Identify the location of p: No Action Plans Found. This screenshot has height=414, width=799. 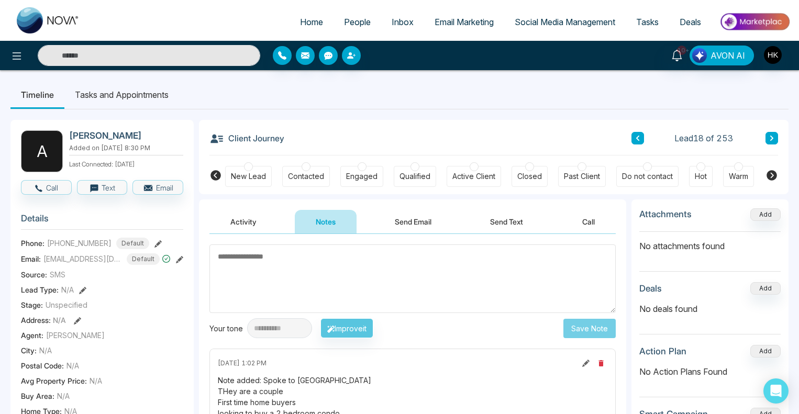
(710, 372).